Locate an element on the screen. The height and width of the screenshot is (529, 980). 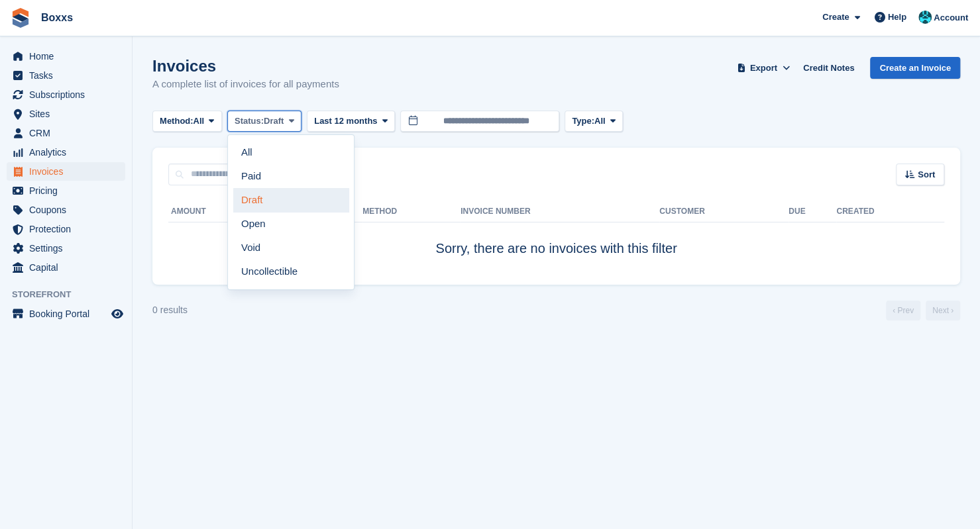
a: Create an Invoice is located at coordinates (915, 67).